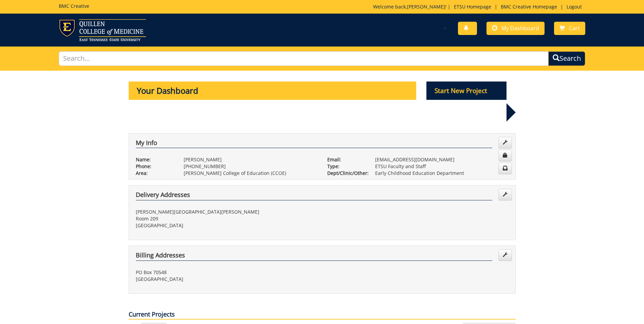 The height and width of the screenshot is (324, 644). What do you see at coordinates (102, 30) in the screenshot?
I see `img: ETSU logo` at bounding box center [102, 30].